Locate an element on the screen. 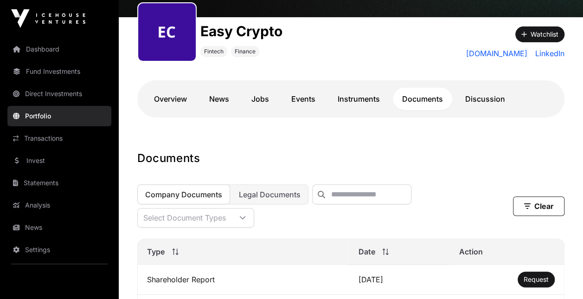 Image resolution: width=583 pixels, height=299 pixels. img: easy-crypto302.png is located at coordinates (167, 32).